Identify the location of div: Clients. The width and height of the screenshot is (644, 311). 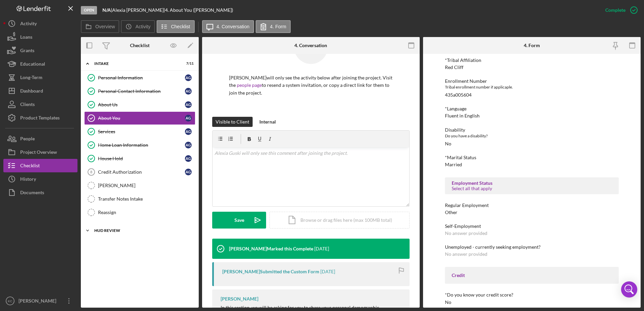
(27, 105).